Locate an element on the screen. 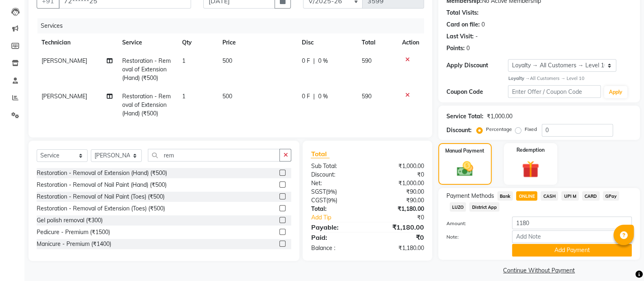  div: Service Total: is located at coordinates (464, 116).